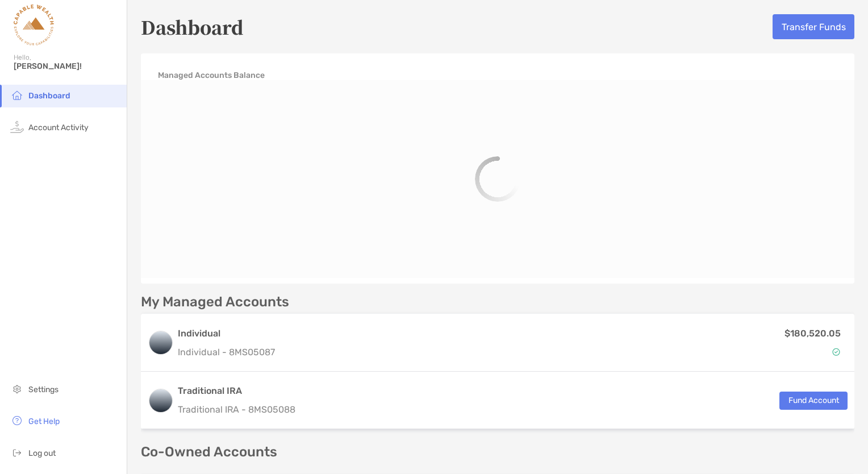 The height and width of the screenshot is (474, 868). I want to click on img: Account Status icon, so click(837, 352).